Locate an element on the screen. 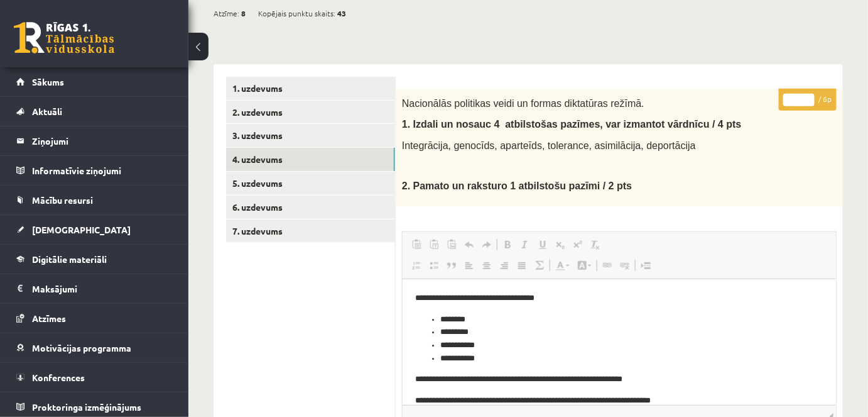  a: Treknraksts (vadīšanas taustiņš+B) is located at coordinates (507, 244).